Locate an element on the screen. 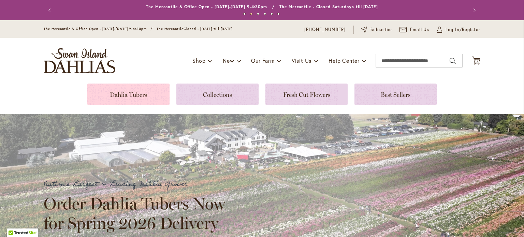  button: 5 of 6 is located at coordinates (272, 14).